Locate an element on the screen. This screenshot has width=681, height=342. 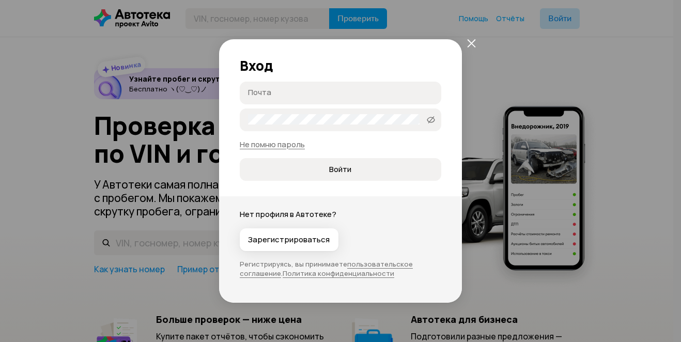
a: пользовательское соглашение is located at coordinates (326, 269).